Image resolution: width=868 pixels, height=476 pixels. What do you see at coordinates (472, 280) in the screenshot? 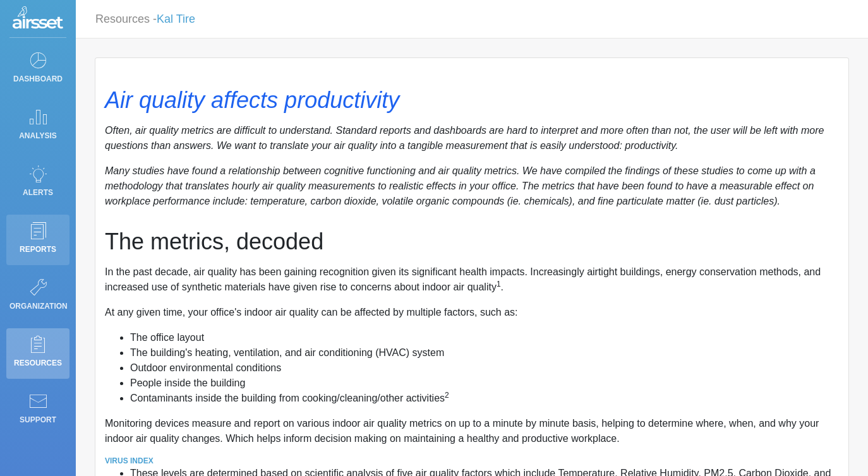
I see `p: In the past decade, air quality has been gaining recognition given its significant health impacts...` at bounding box center [472, 280].